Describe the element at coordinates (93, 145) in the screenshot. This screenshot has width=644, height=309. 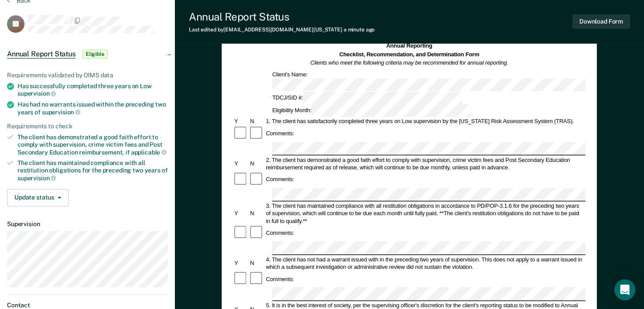
I see `div: The client has demonstrated a good faith effort to comply with supervision, crime victim fees and...` at that location.